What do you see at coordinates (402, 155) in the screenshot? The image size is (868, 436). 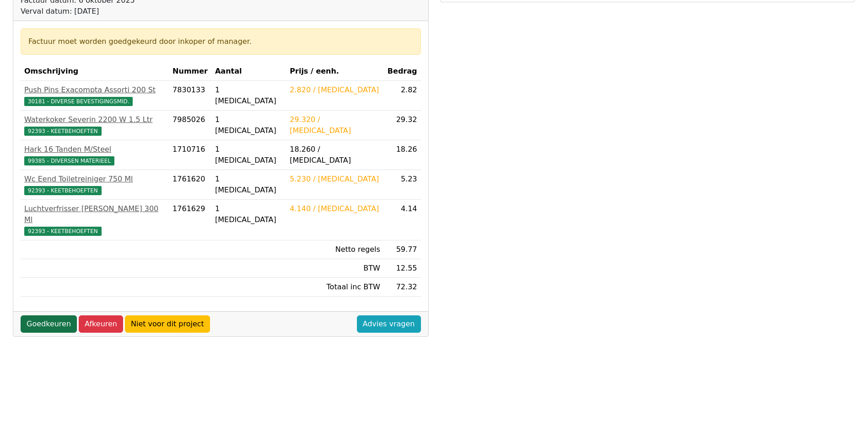 I see `td: 18.26` at bounding box center [402, 155].